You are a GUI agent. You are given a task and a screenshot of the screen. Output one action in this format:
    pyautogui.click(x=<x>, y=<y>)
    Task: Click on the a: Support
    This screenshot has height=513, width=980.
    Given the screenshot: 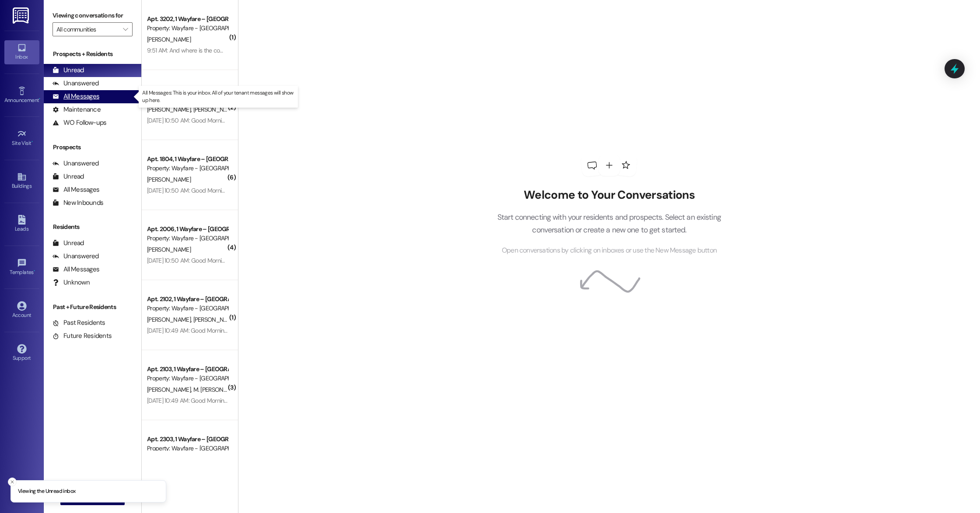 What is the action you would take?
    pyautogui.click(x=22, y=353)
    